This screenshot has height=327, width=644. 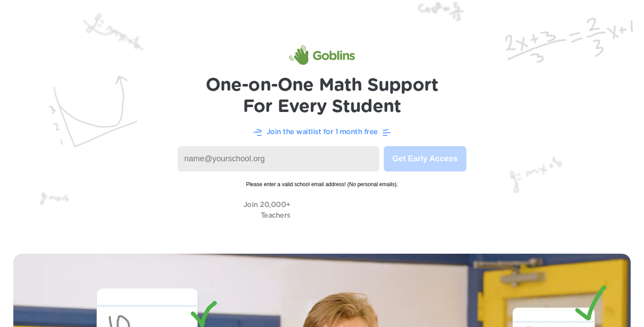 What do you see at coordinates (322, 132) in the screenshot?
I see `p: Join the waitlist for 1 month free` at bounding box center [322, 132].